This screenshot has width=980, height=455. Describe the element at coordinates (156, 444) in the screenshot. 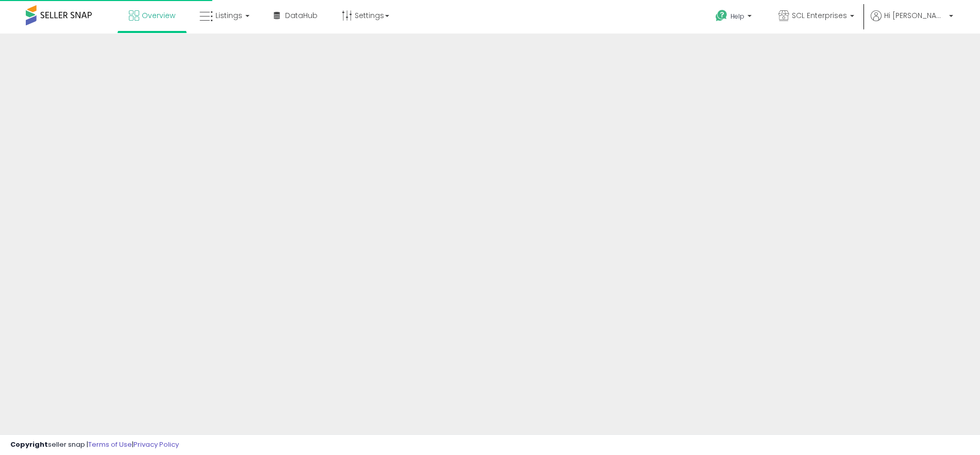

I see `a: Privacy Policy` at that location.